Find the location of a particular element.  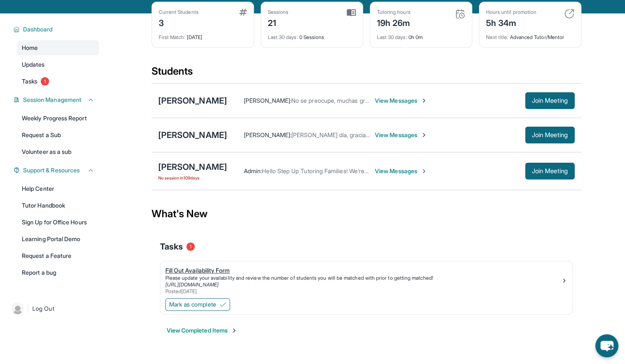

a: Learning Portal Demo is located at coordinates (58, 239).